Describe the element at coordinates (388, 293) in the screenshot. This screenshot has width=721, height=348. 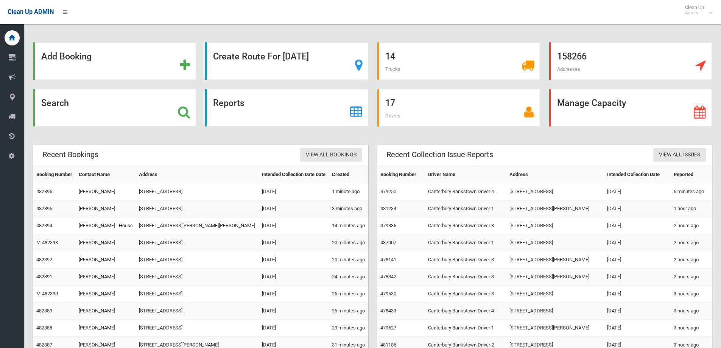
I see `a: 479530` at that location.